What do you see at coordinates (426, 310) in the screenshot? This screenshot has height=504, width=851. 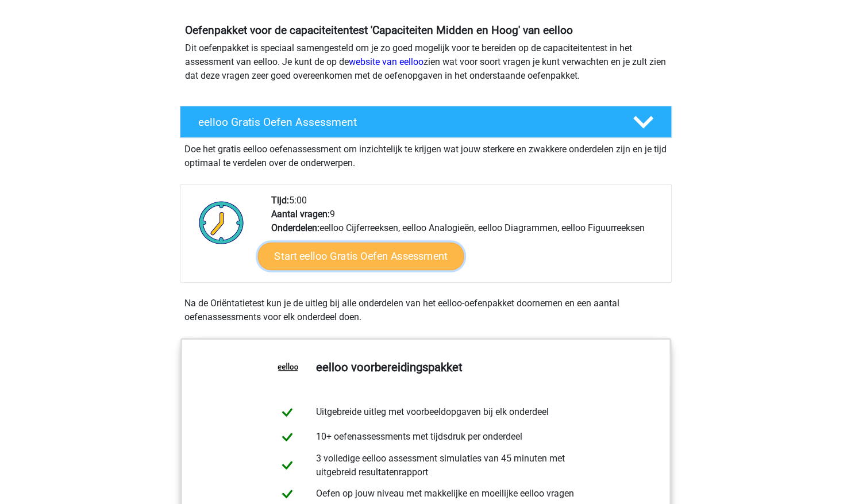 I see `div: Na de Oriëntatietest kun je de uitleg bij alle onderdelen van het eelloo-oefenpakket doornemen en...` at bounding box center [426, 310].